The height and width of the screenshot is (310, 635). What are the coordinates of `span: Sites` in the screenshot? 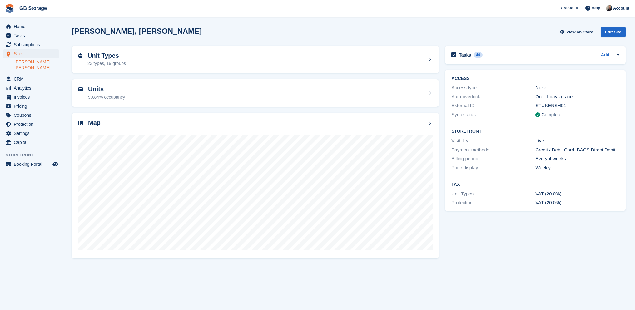 It's located at (32, 54).